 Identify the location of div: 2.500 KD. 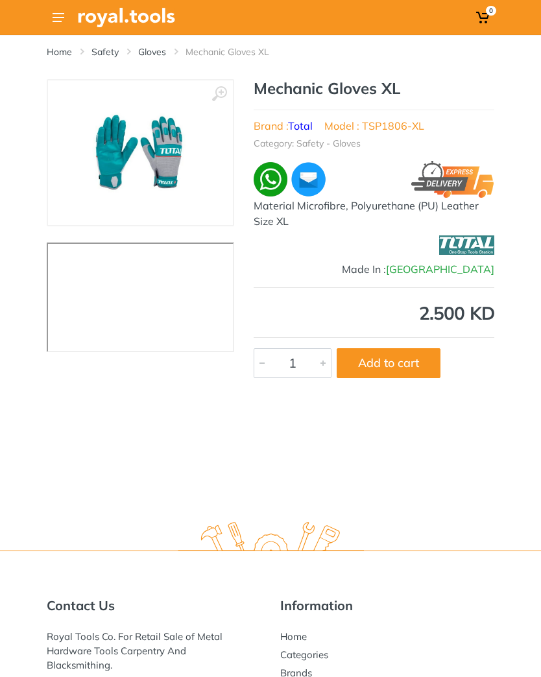
(373, 313).